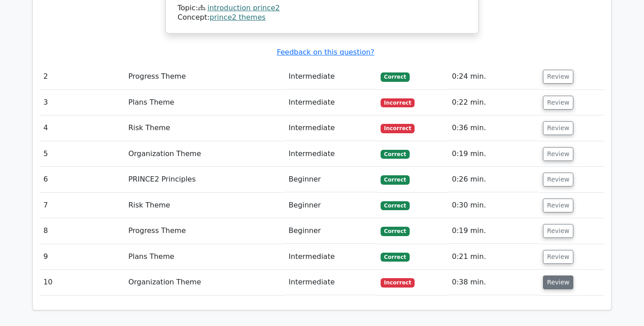 This screenshot has width=644, height=326. Describe the element at coordinates (493, 128) in the screenshot. I see `td: 0:36 min.` at that location.